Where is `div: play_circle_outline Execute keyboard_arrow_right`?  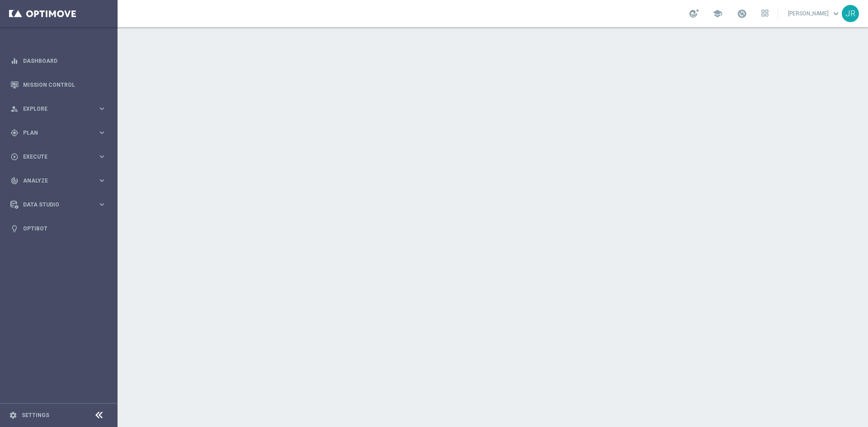
div: play_circle_outline Execute keyboard_arrow_right is located at coordinates (58, 157).